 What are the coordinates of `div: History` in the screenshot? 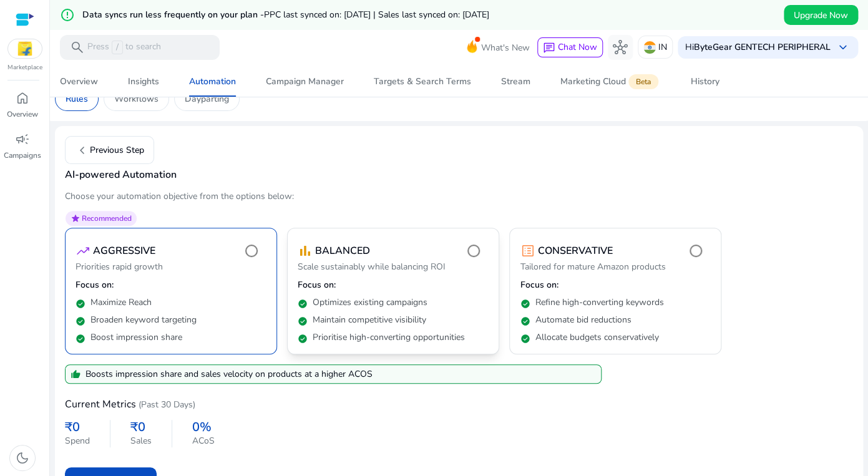 It's located at (706, 82).